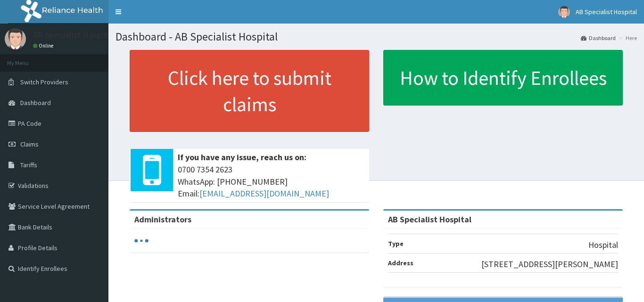 This screenshot has width=644, height=302. Describe the element at coordinates (249, 91) in the screenshot. I see `a: Click here to submit claims` at that location.